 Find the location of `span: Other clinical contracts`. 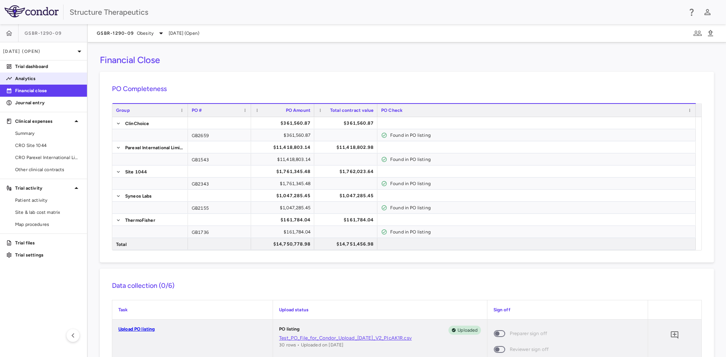

span: Other clinical contracts is located at coordinates (48, 170).